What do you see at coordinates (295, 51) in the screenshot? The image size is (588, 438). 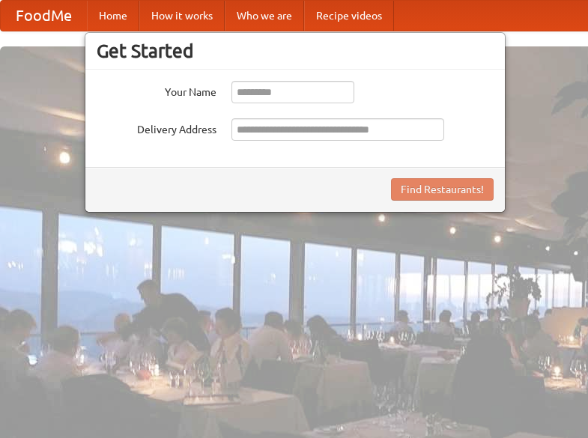 I see `h3: Get Started` at bounding box center [295, 51].